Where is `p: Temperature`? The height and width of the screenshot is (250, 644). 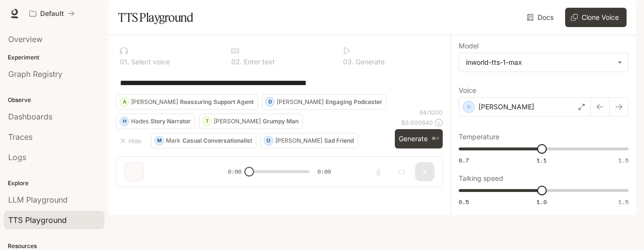 p: Temperature is located at coordinates (479, 137).